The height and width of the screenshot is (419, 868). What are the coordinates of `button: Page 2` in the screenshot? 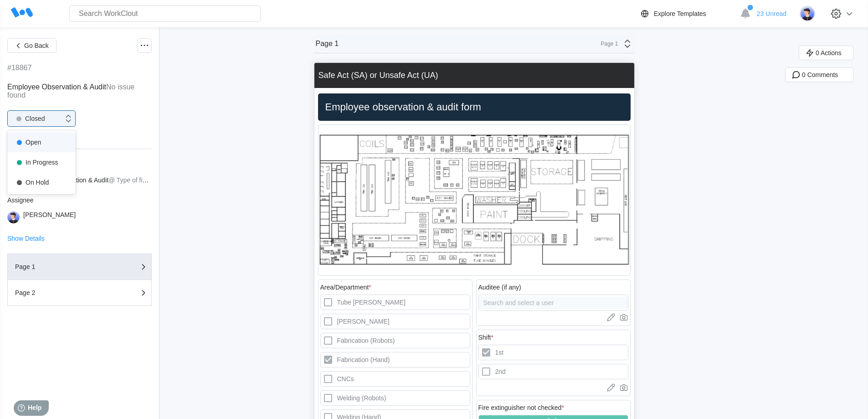 It's located at (79, 293).